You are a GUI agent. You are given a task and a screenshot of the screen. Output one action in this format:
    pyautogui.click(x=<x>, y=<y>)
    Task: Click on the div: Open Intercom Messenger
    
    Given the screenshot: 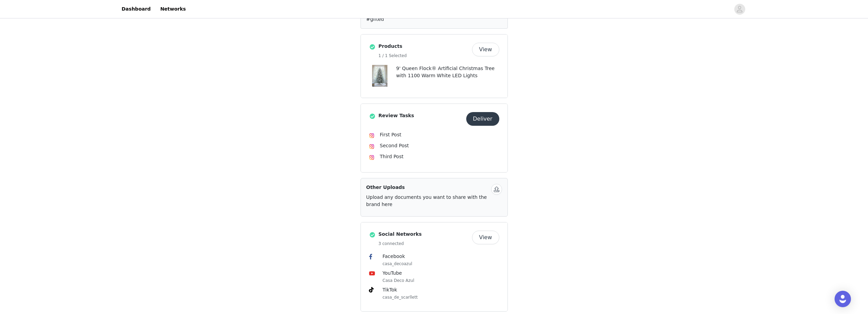 What is the action you would take?
    pyautogui.click(x=843, y=298)
    